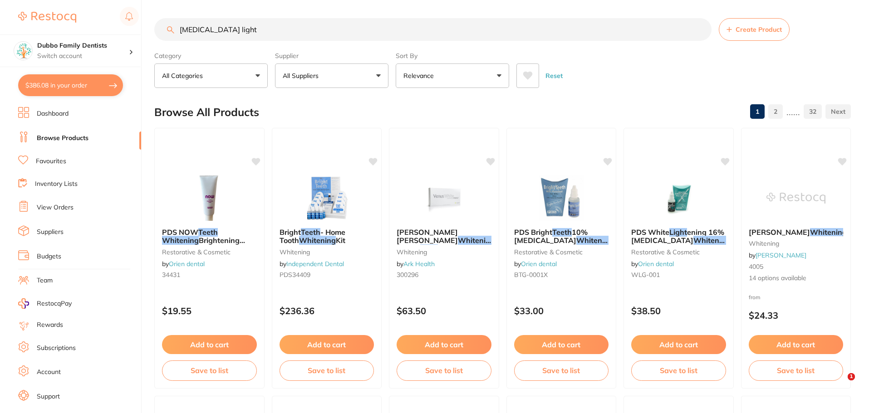 This screenshot has height=413, width=869. What do you see at coordinates (295, 275) in the screenshot?
I see `span: PDS34409` at bounding box center [295, 275].